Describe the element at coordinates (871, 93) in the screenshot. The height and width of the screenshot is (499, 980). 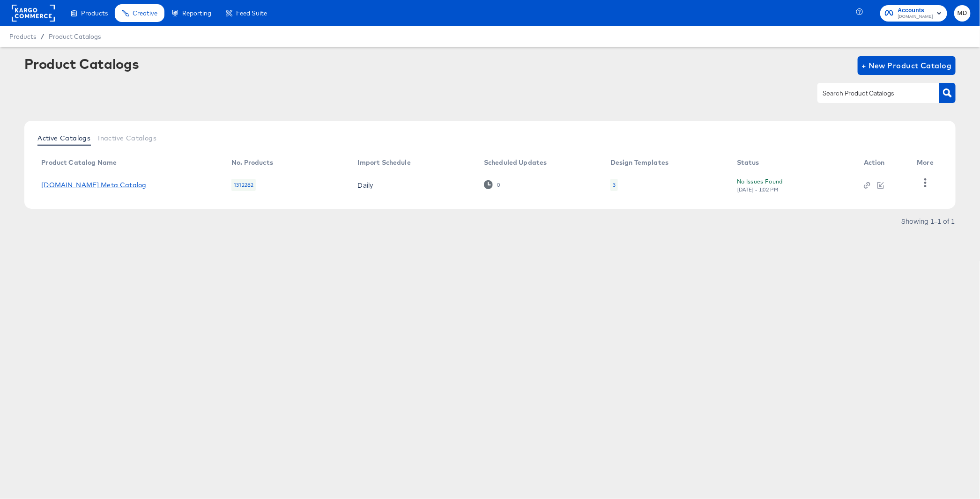
I see `input: Search Product Catalogs` at that location.